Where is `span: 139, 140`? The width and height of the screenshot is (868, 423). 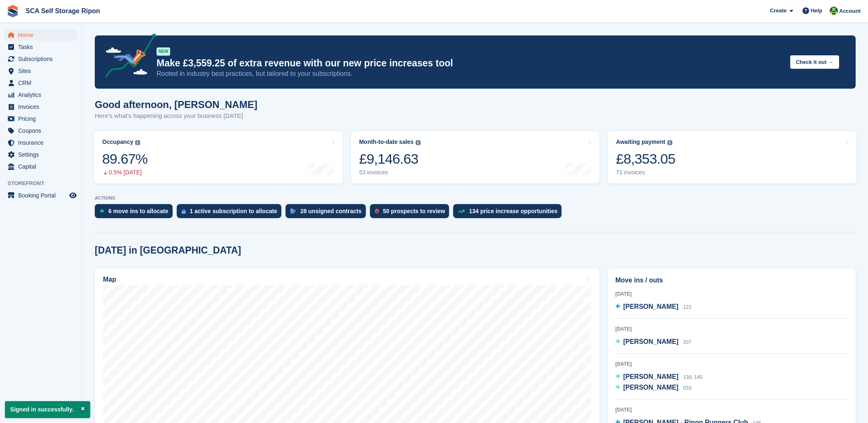 span: 139, 140 is located at coordinates (692, 377).